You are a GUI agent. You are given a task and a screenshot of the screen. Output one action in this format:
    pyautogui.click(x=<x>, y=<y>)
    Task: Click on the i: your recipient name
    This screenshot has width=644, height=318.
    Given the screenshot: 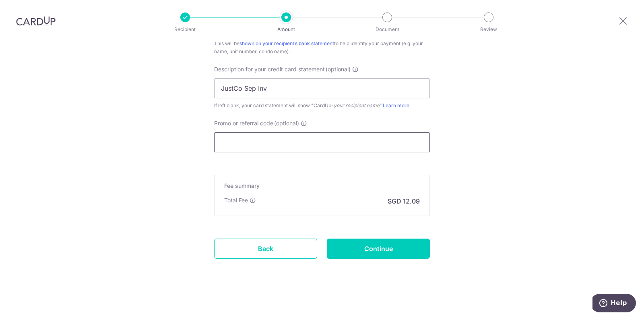 What is the action you would take?
    pyautogui.click(x=357, y=105)
    